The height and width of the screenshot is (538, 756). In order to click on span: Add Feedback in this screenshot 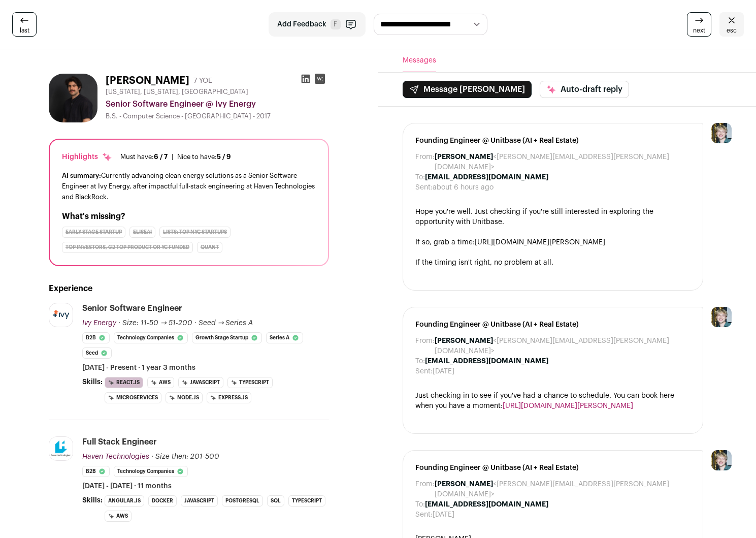, I will do `click(301, 24)`.